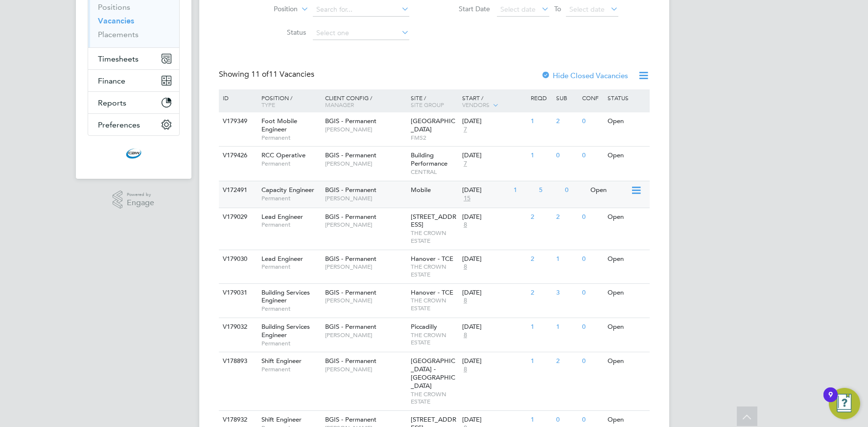  I want to click on span: Reports, so click(112, 103).